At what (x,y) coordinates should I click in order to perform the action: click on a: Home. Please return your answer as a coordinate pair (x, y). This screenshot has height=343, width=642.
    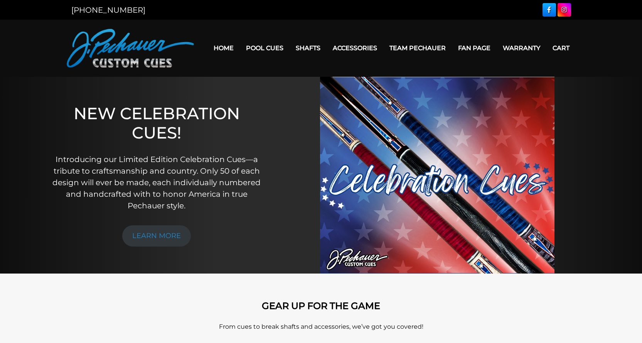
    Looking at the image, I should click on (224, 48).